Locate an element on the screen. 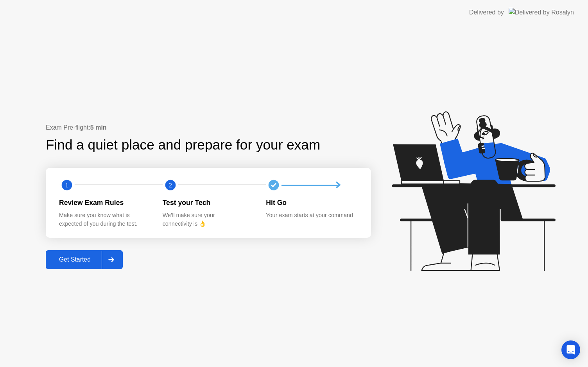  button: Get Started is located at coordinates (84, 260).